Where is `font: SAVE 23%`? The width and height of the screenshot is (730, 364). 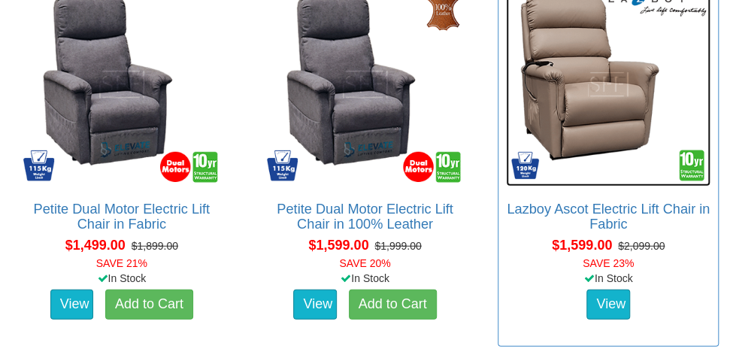
font: SAVE 23% is located at coordinates (608, 263).